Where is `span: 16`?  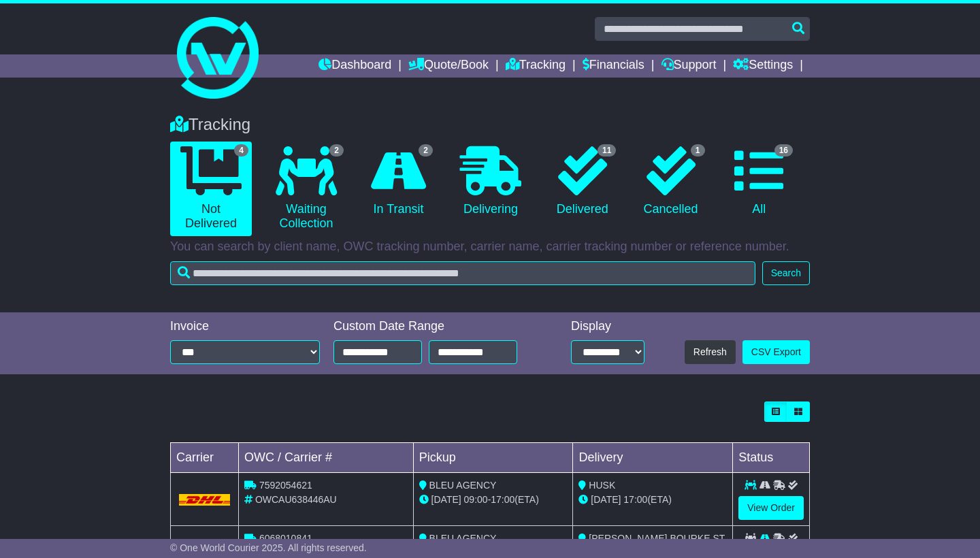 span: 16 is located at coordinates (783, 151).